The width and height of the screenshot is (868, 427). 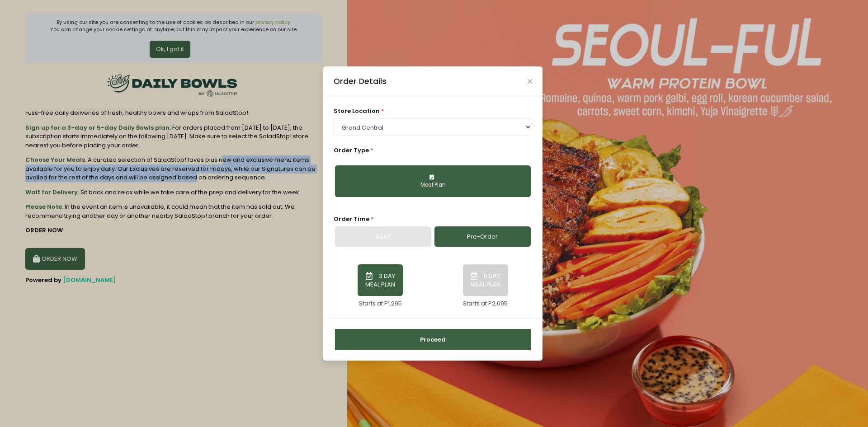 I want to click on div: Order Details, so click(x=359, y=82).